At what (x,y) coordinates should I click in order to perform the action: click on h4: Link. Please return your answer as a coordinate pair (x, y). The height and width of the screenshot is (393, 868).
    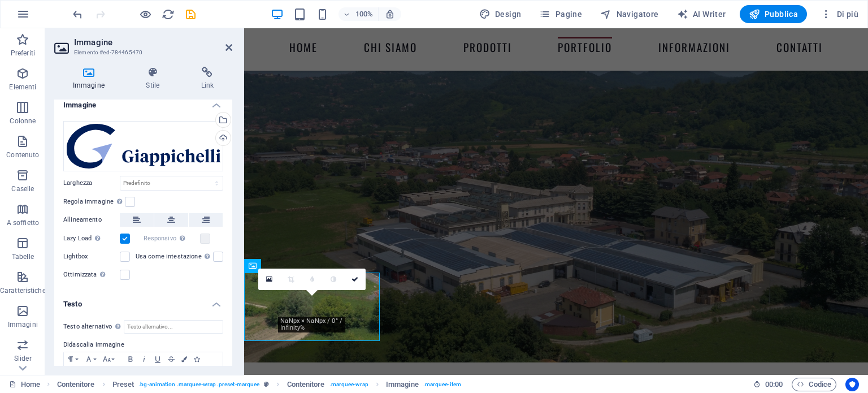
    Looking at the image, I should click on (207, 78).